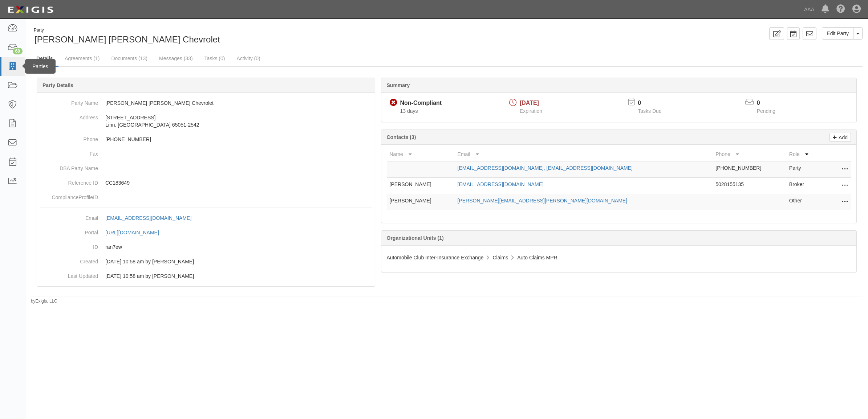 Image resolution: width=868 pixels, height=419 pixels. I want to click on b: Summary, so click(398, 85).